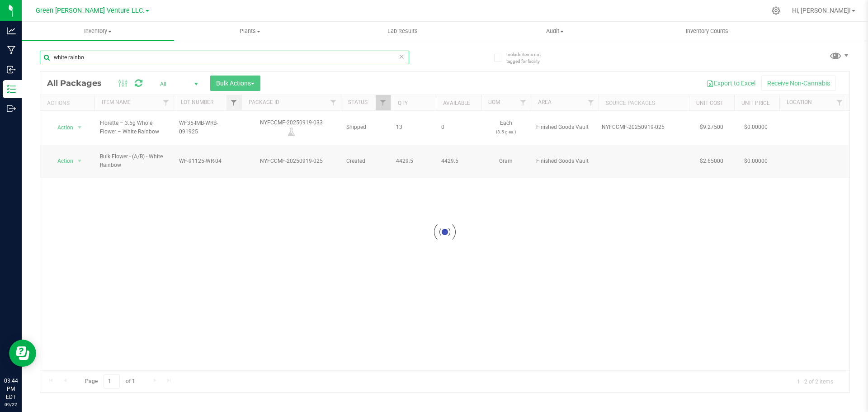 Image resolution: width=868 pixels, height=412 pixels. I want to click on a: Plants, so click(250, 31).